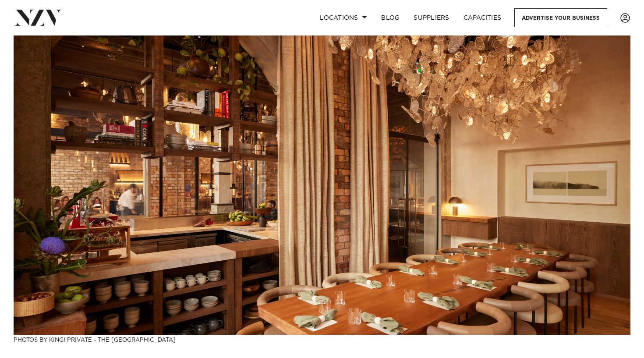 The height and width of the screenshot is (358, 644). I want to click on a: Locations, so click(343, 17).